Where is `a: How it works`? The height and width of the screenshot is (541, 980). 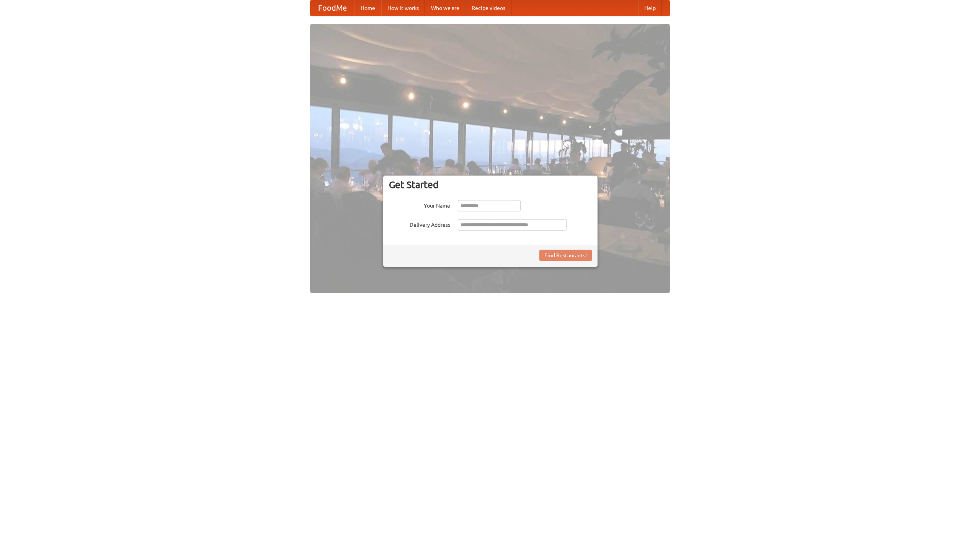 a: How it works is located at coordinates (403, 8).